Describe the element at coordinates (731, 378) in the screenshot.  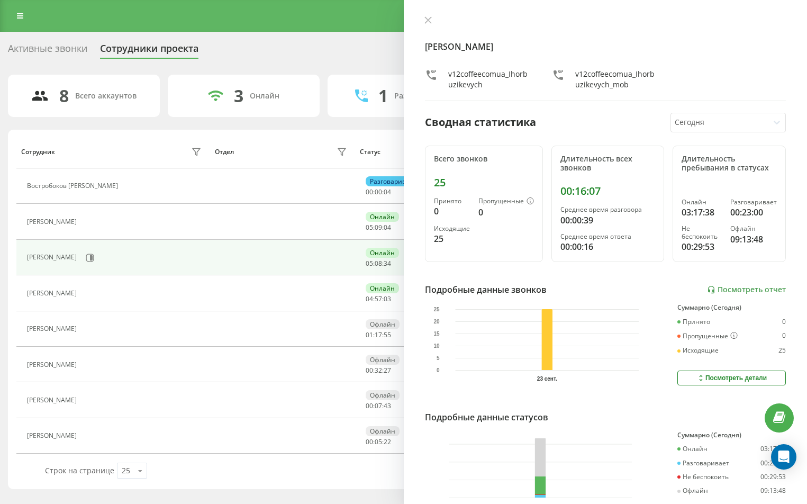
I see `div: Посмотреть детали` at that location.